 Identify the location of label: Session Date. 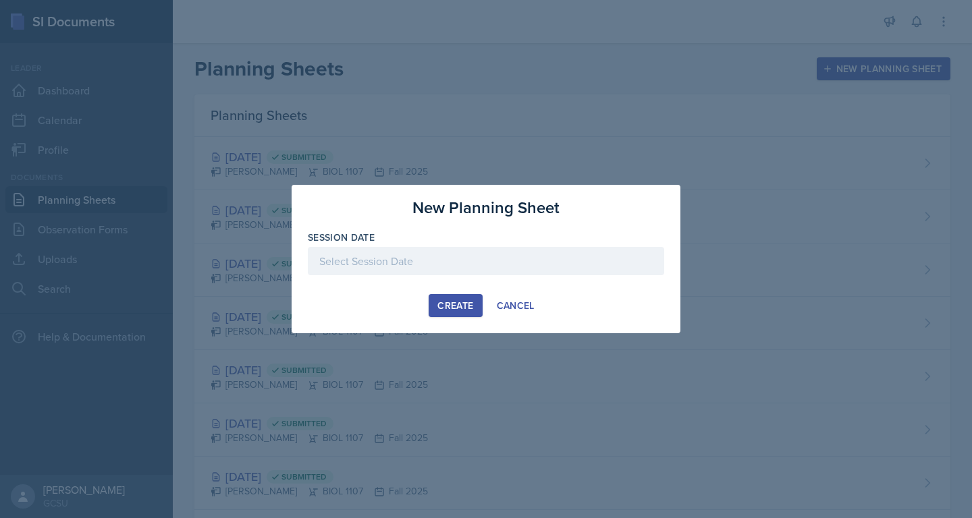
(341, 237).